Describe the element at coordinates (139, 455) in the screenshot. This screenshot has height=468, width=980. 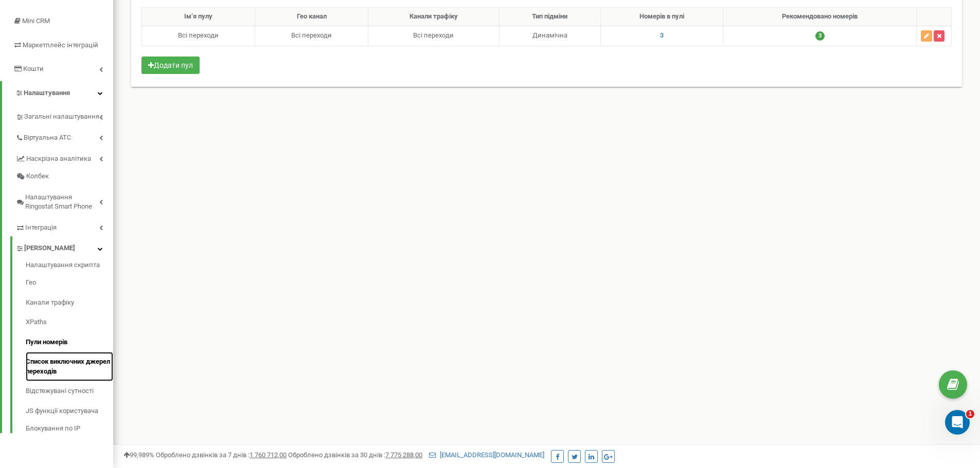
I see `span: 99,989%` at that location.